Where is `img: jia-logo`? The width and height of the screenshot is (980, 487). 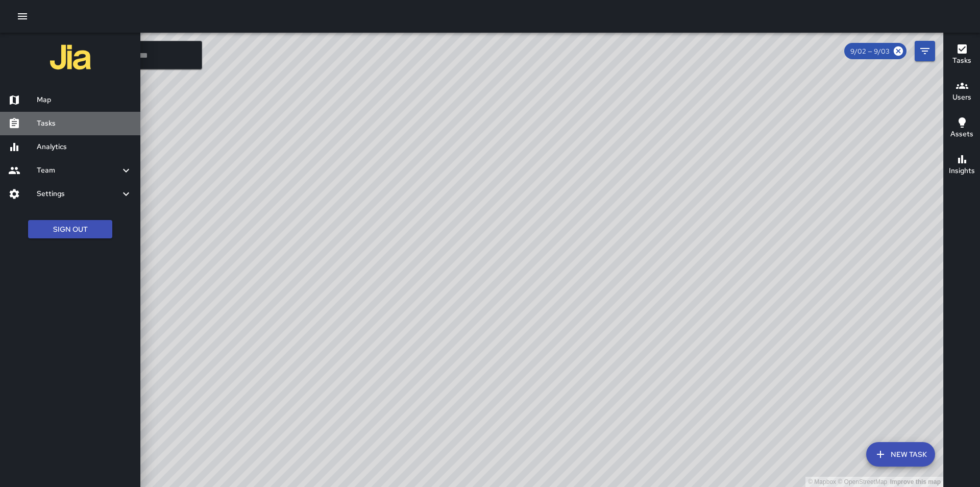 img: jia-logo is located at coordinates (71, 57).